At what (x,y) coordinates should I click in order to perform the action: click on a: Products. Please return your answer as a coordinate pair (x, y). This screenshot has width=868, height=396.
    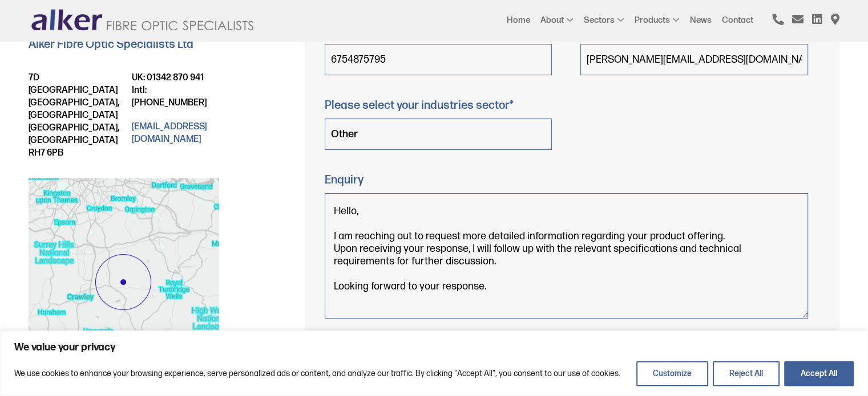
    Looking at the image, I should click on (652, 20).